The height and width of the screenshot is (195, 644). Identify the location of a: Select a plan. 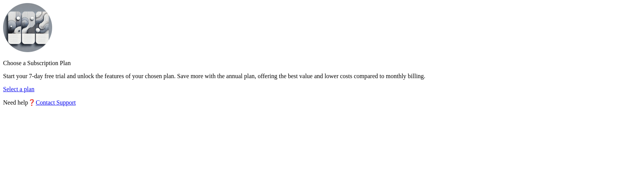
(19, 89).